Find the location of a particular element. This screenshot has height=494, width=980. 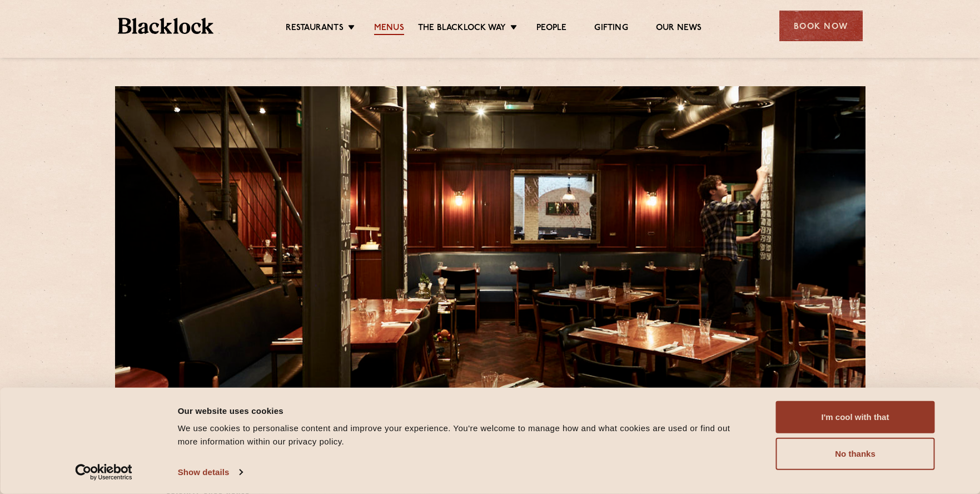

a: Show details is located at coordinates (210, 472).